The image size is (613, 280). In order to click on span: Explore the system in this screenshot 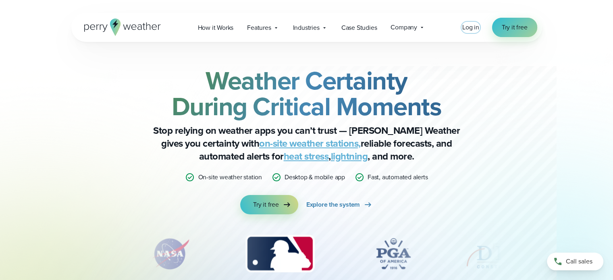, I will do `click(333, 205)`.